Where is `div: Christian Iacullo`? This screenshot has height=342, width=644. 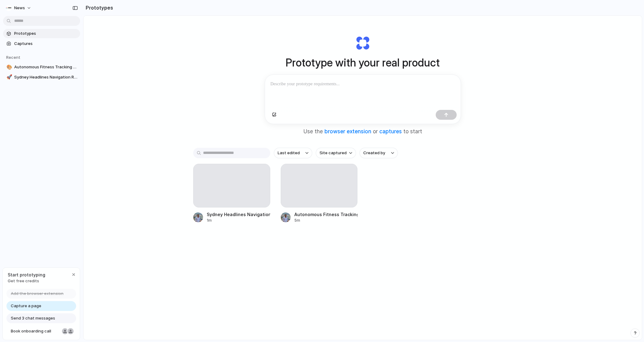 div: Christian Iacullo is located at coordinates (70, 331).